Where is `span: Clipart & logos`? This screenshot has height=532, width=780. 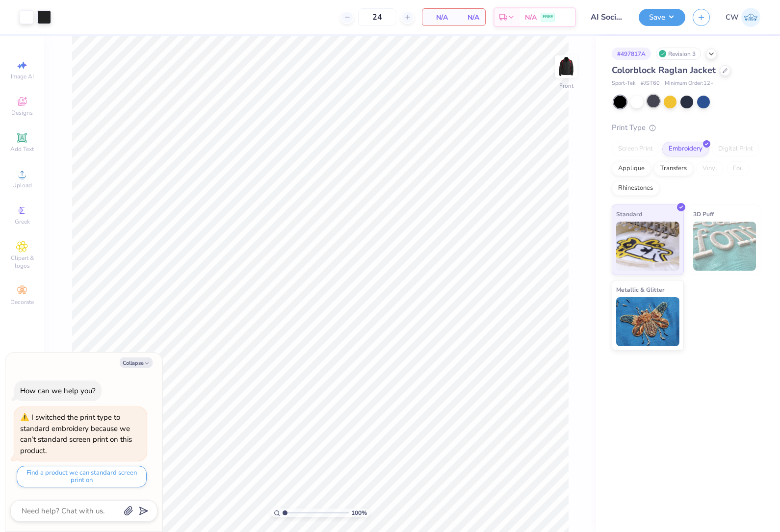 span: Clipart & logos is located at coordinates (22, 261).